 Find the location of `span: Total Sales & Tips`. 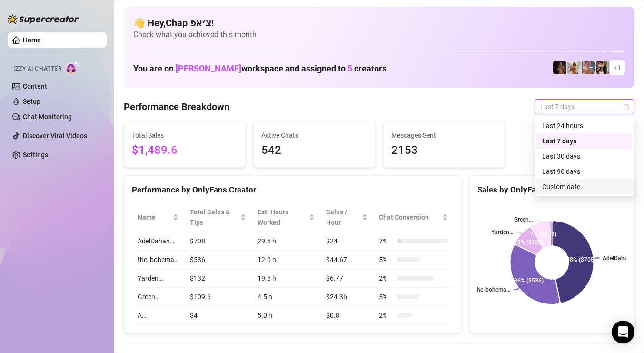

span: Total Sales & Tips is located at coordinates (214, 217).